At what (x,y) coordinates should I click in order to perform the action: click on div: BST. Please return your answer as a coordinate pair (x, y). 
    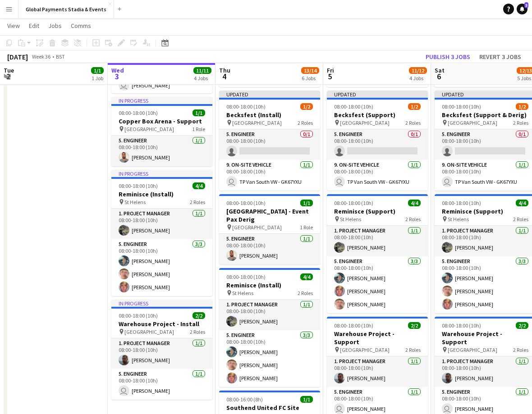
    Looking at the image, I should click on (60, 56).